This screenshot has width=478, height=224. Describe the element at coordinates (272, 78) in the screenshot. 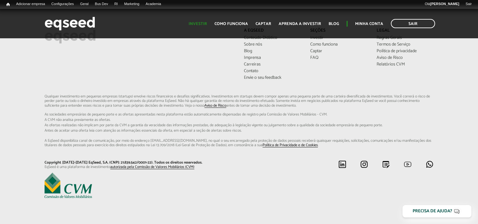

I see `a: Envie o seu feedback` at that location.